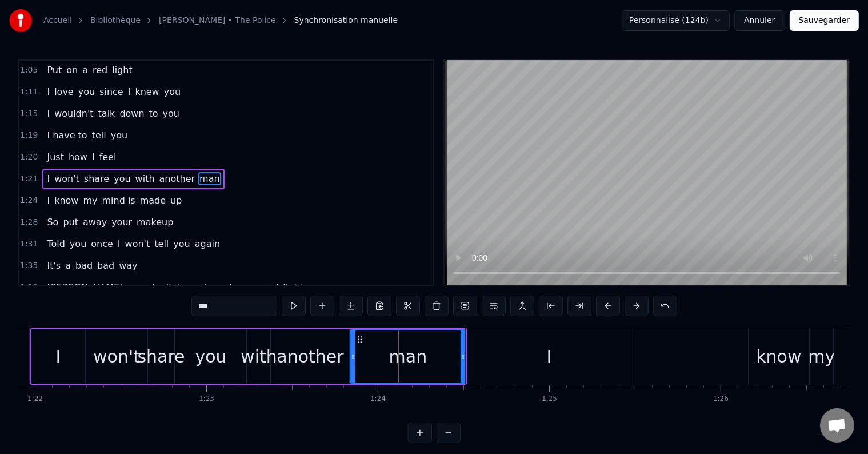 The height and width of the screenshot is (454, 868). Describe the element at coordinates (67, 200) in the screenshot. I see `span: know` at that location.